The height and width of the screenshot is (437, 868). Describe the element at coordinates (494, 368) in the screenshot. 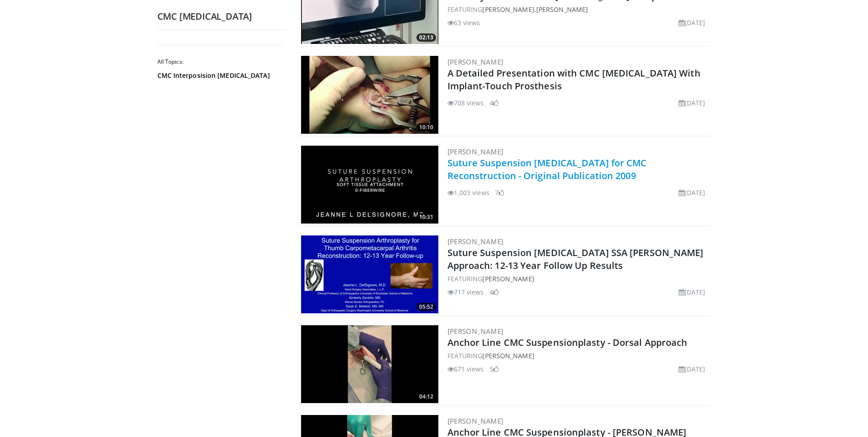

I see `li: 5` at that location.